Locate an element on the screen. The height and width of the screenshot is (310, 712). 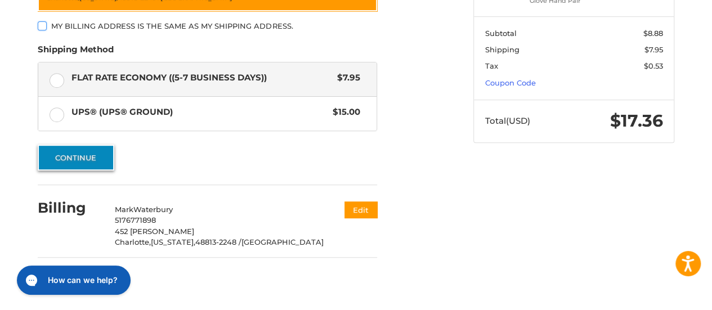
span: $8.88 is located at coordinates (653, 33).